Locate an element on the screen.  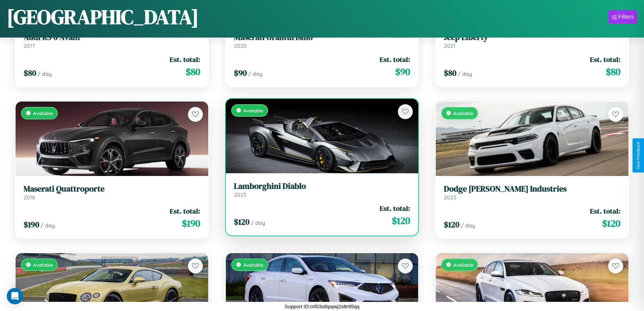
a: Maserati Granturismo2020 is located at coordinates (322, 41).